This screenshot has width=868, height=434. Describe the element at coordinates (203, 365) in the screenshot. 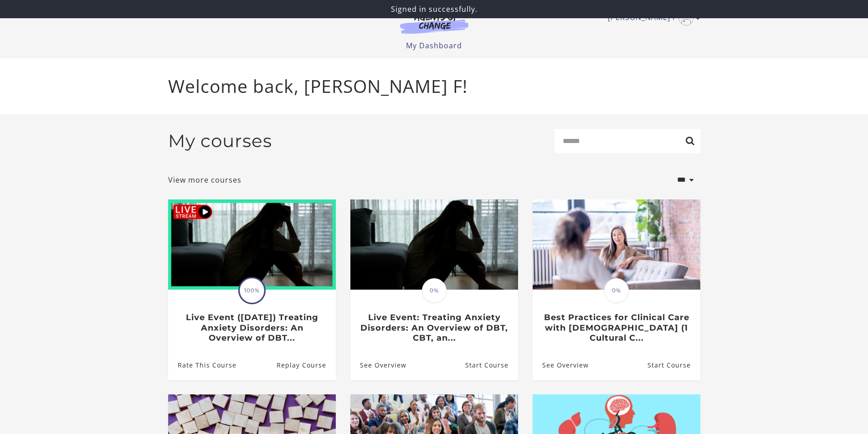

I see `a: Live Event (8/22/25) Treating Anxiety Disorders: An Overview of DBT...: Rate This Course` at that location.